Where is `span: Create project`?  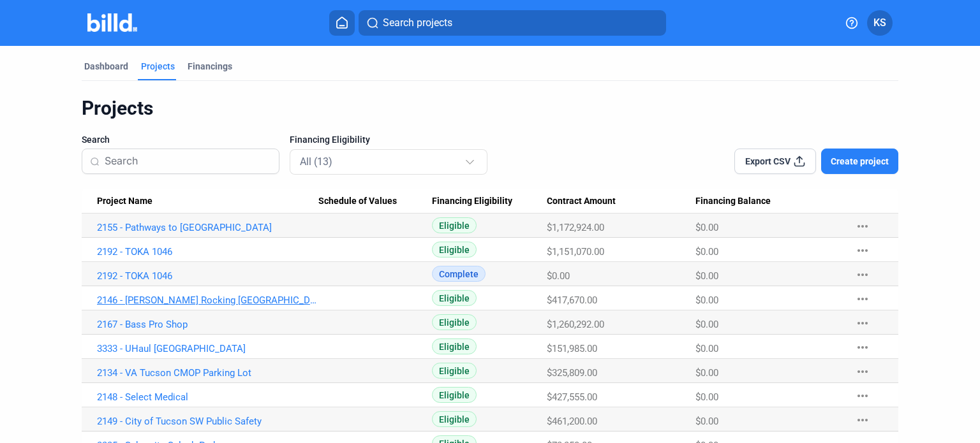 span: Create project is located at coordinates (859, 162).